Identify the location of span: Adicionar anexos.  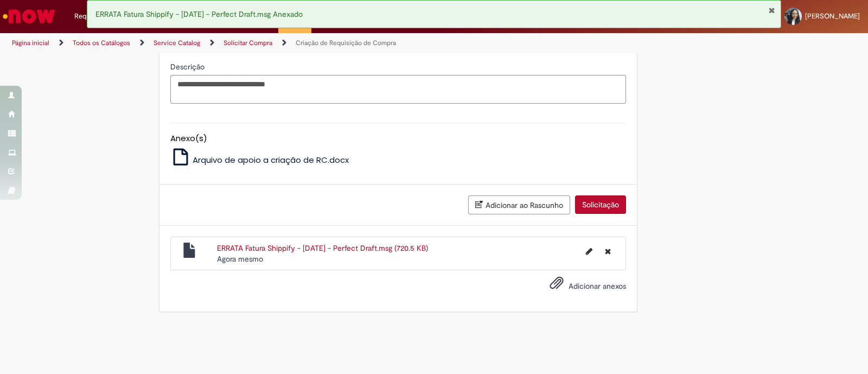
(597, 286).